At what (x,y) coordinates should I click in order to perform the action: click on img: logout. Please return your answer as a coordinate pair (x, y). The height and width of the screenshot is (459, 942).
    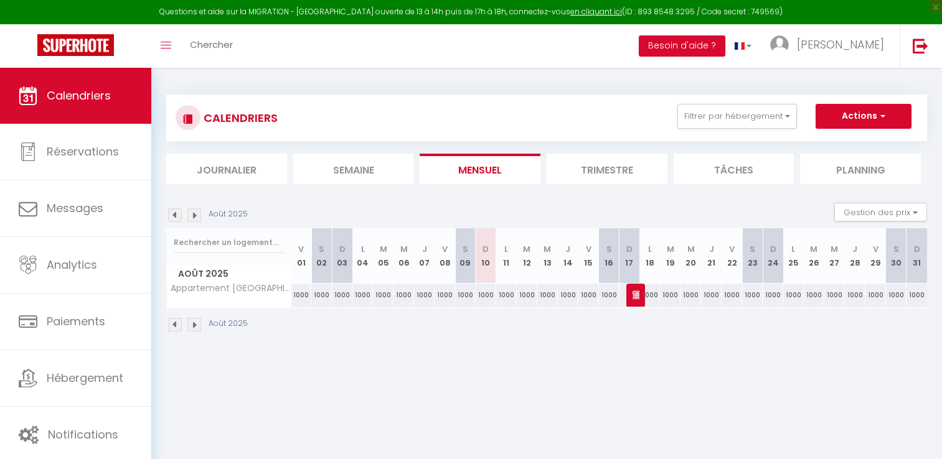
    Looking at the image, I should click on (920, 45).